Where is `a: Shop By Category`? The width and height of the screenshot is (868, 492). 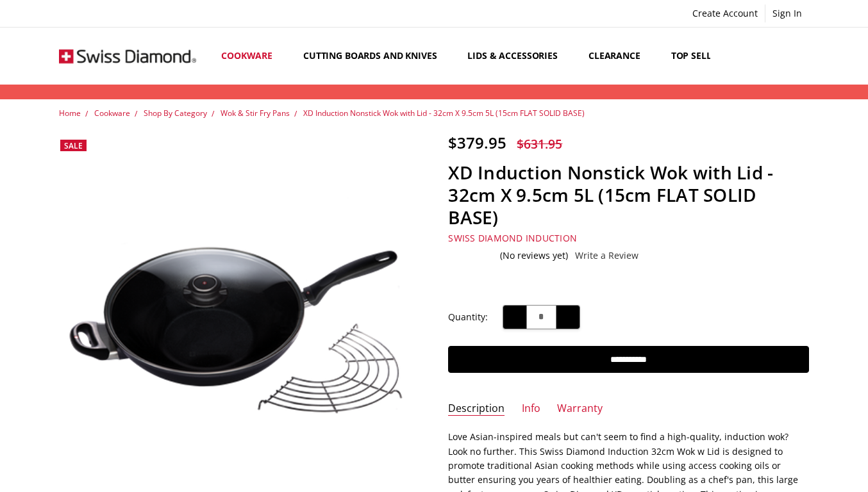 a: Shop By Category is located at coordinates (175, 113).